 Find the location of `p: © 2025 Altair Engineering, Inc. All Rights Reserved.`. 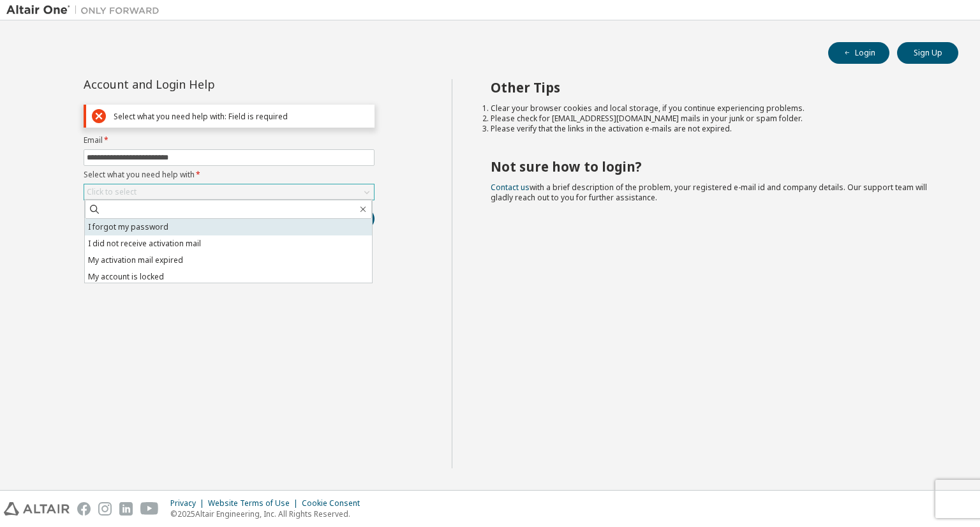

p: © 2025 Altair Engineering, Inc. All Rights Reserved. is located at coordinates (269, 514).